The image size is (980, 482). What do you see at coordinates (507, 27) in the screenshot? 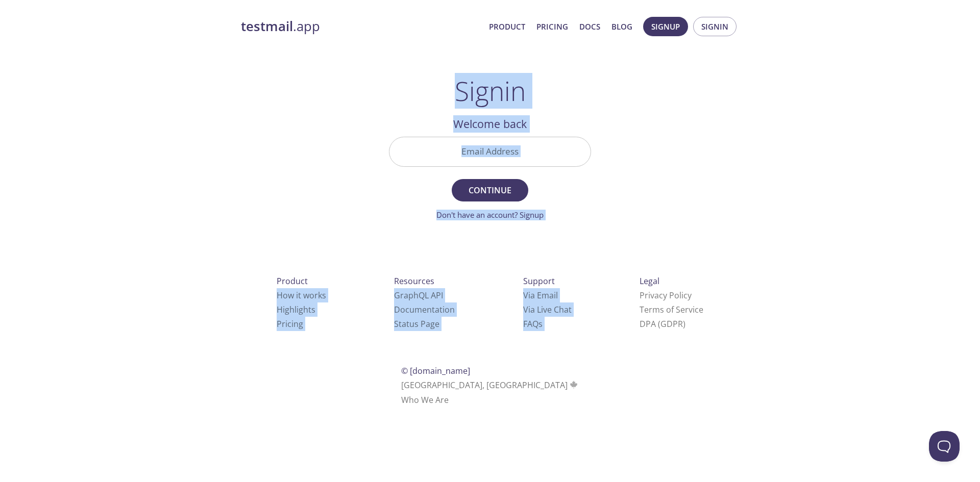
I see `a: Product` at bounding box center [507, 27].